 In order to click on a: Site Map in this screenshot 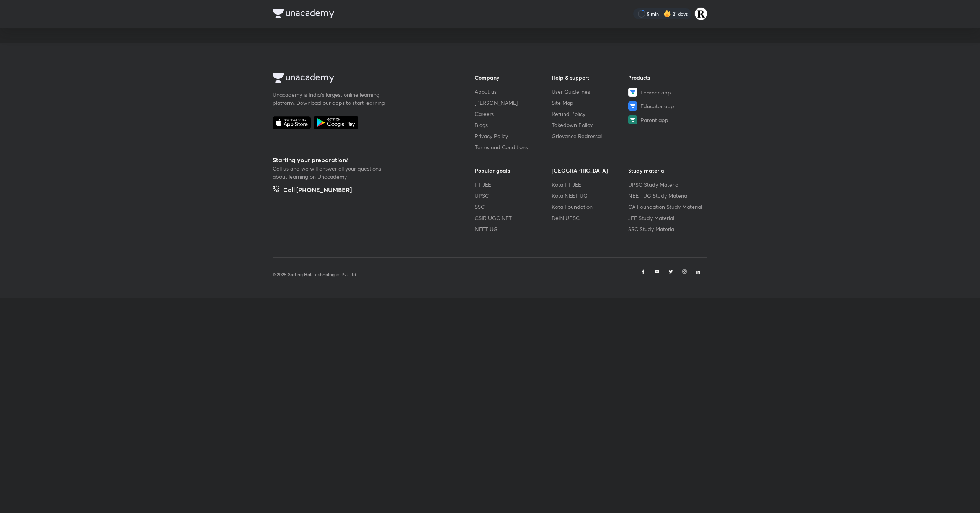, I will do `click(590, 103)`.